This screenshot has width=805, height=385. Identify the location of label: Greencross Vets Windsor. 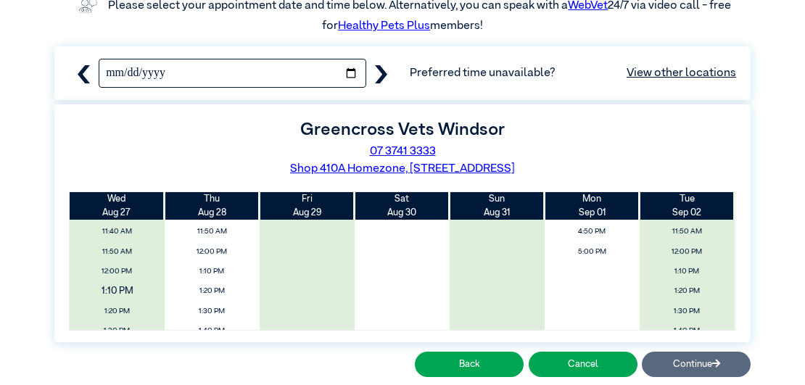
(402, 130).